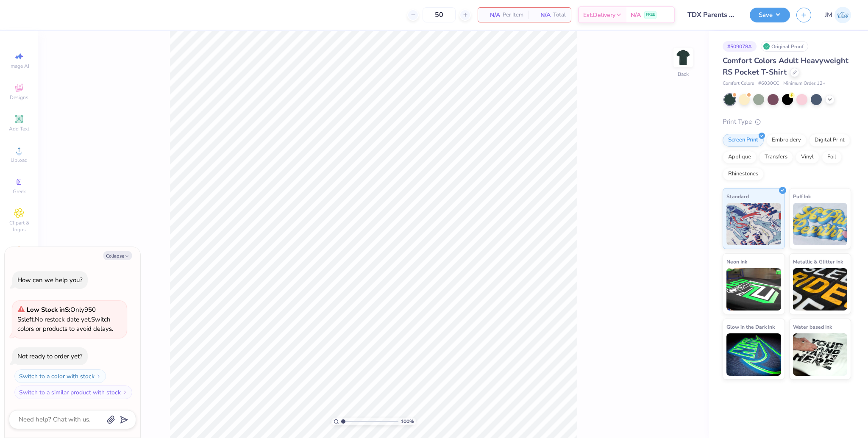 This screenshot has height=438, width=868. Describe the element at coordinates (738, 83) in the screenshot. I see `span: Comfort Colors` at that location.